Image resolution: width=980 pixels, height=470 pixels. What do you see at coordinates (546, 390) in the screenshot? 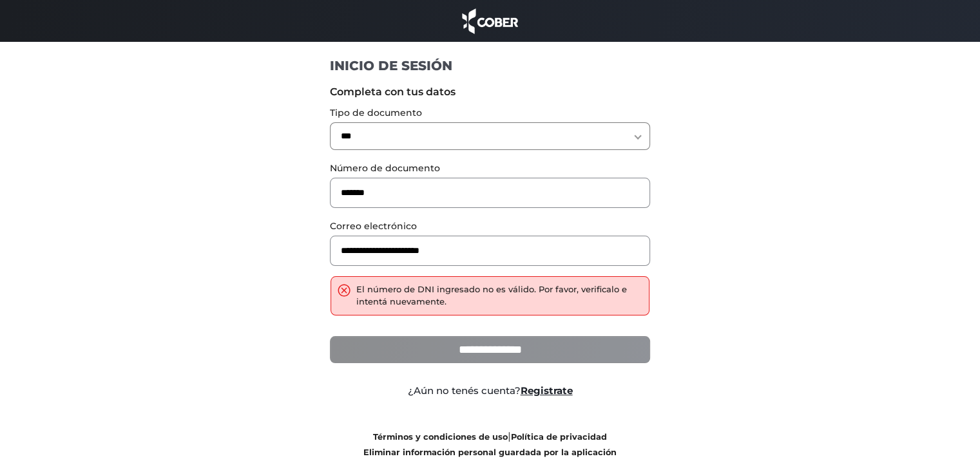
I see `a: Registrate` at bounding box center [546, 390].